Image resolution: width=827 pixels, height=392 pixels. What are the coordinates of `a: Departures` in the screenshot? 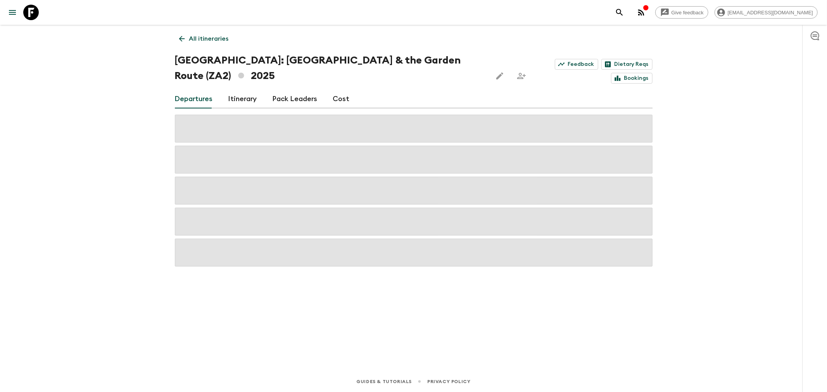 It's located at (194, 99).